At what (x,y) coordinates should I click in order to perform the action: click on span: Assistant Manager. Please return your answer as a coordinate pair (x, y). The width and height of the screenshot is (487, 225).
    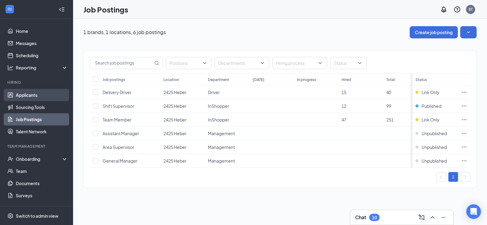
    Looking at the image, I should click on (121, 133).